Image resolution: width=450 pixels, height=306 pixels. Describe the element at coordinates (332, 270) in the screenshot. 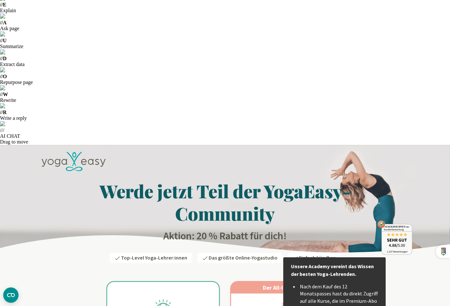

I see `strong: Unsere Academy vereint das Wissen der besten Yoga-Lehrenden.` at that location.